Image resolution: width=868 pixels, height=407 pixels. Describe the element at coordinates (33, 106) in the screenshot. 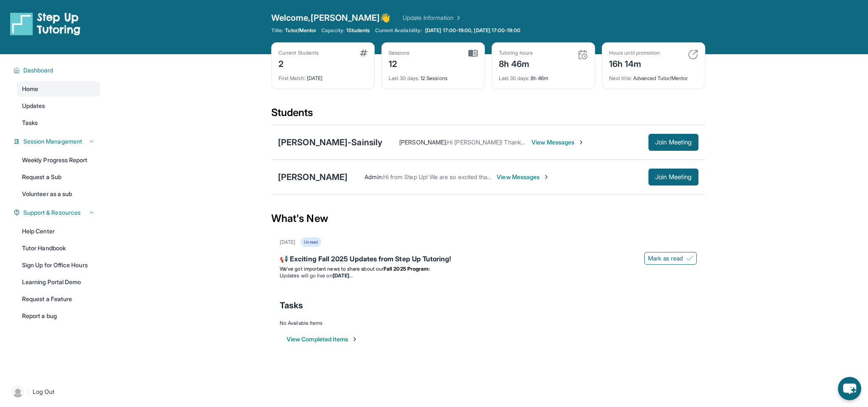

I see `span: Updates` at that location.